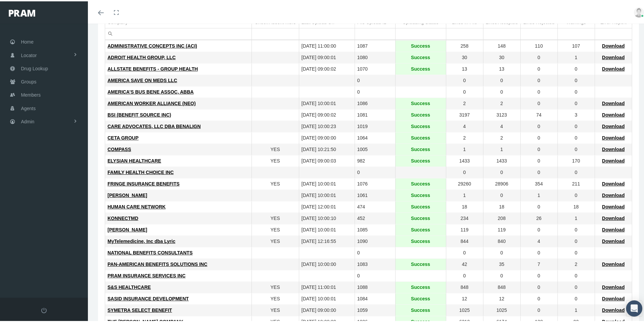 Image resolution: width=644 pixels, height=322 pixels. Describe the element at coordinates (576, 183) in the screenshot. I see `td: 211` at that location.